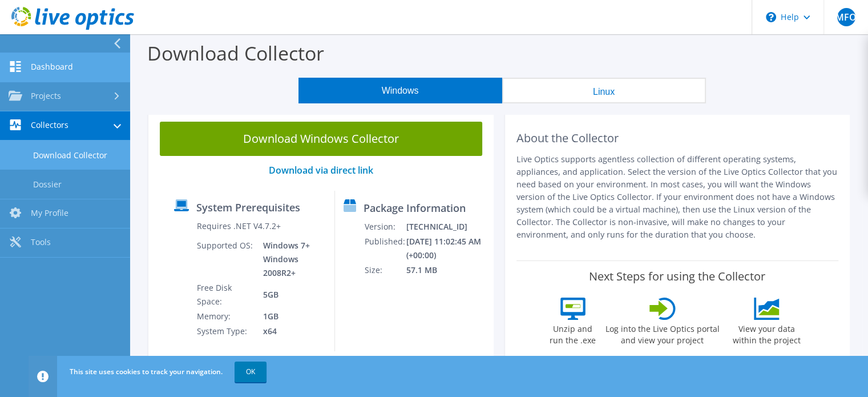 This screenshot has width=868, height=397. Describe the element at coordinates (604, 91) in the screenshot. I see `button: Linux` at that location.